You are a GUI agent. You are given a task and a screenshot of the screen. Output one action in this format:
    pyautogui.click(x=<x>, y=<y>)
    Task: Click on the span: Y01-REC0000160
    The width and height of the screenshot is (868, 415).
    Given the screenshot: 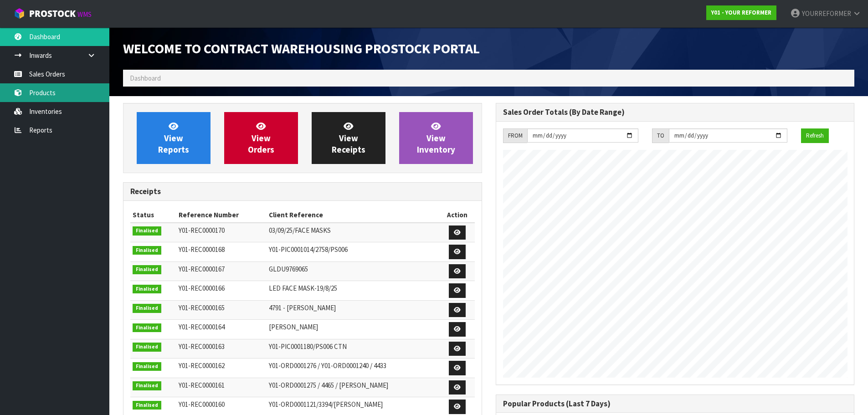 What is the action you would take?
    pyautogui.click(x=202, y=405)
    